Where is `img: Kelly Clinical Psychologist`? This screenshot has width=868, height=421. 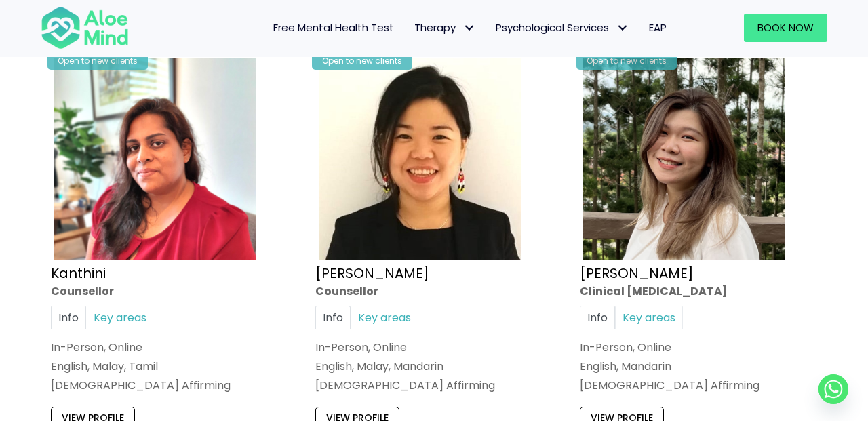
img: Kelly Clinical Psychologist is located at coordinates (684, 160).